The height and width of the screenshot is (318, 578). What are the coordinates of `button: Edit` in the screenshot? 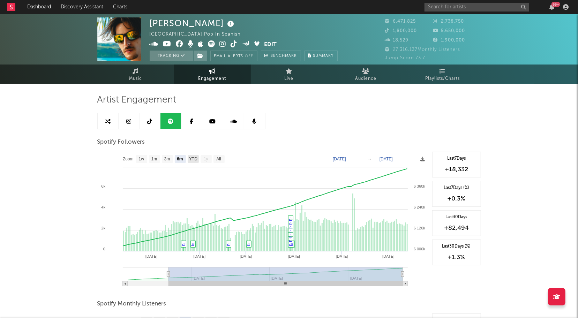 It's located at (270, 45).